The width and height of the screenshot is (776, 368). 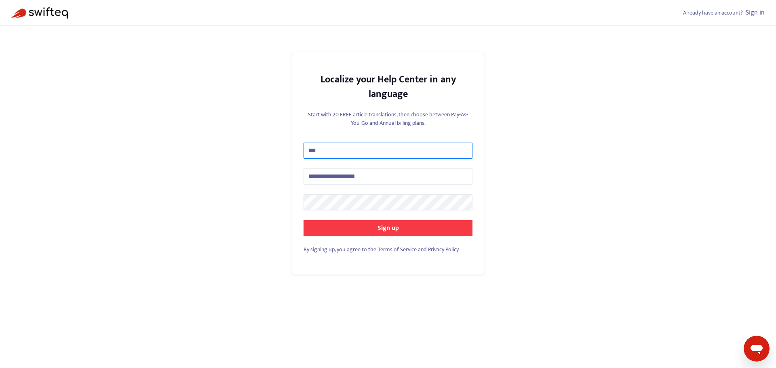 I want to click on a: Privacy Policy, so click(x=444, y=250).